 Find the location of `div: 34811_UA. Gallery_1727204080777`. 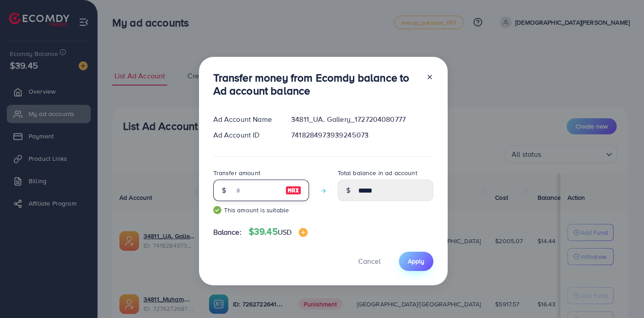

div: 34811_UA. Gallery_1727204080777 is located at coordinates (362, 119).